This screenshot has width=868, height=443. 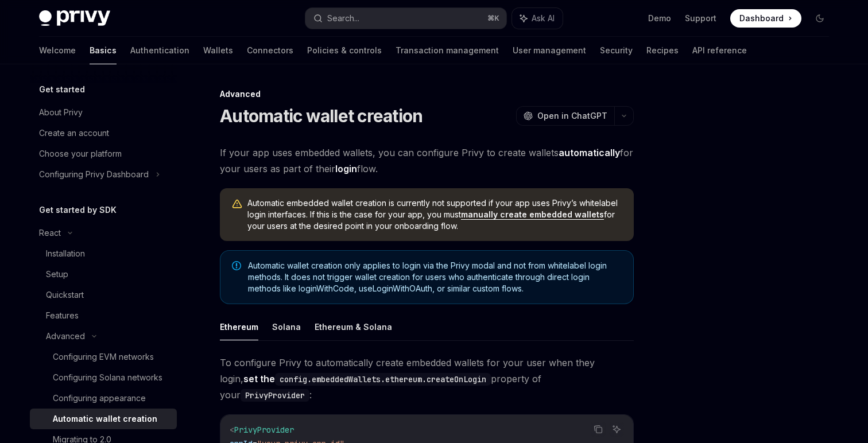 What do you see at coordinates (367, 379) in the screenshot?
I see `strong: set the` at bounding box center [367, 379].